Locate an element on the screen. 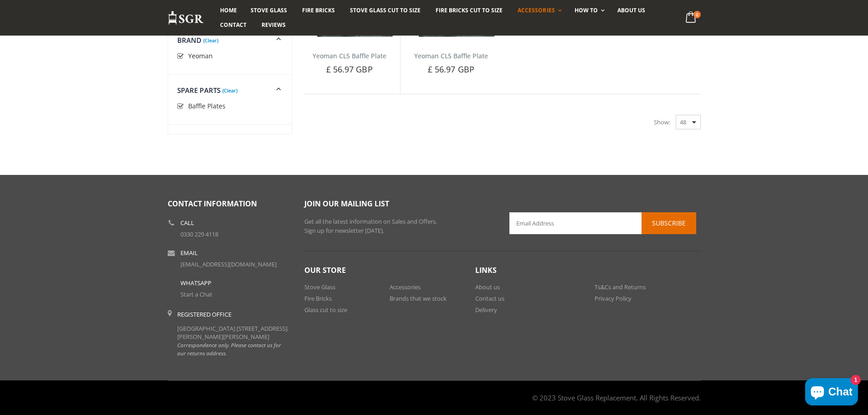  address: © 2023 Stove Glass Replacement. All Rights Reserved. is located at coordinates (617, 398).